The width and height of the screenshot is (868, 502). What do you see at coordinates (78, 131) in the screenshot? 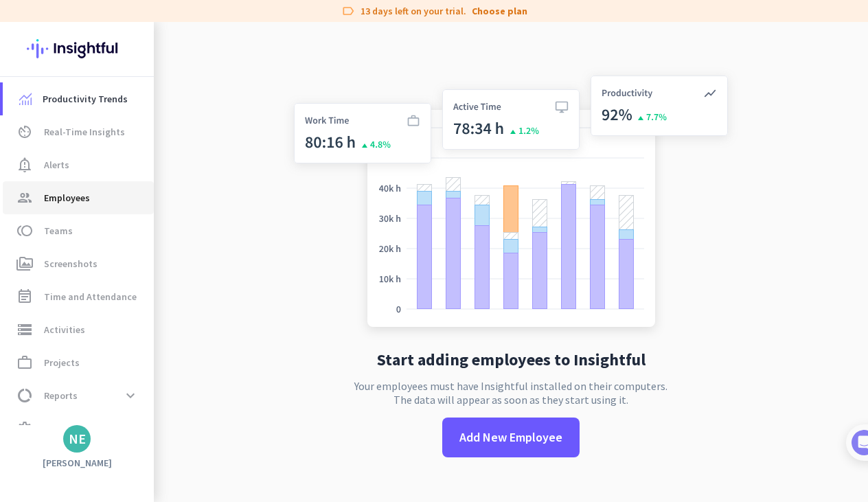
I see `a: av_timerReal-Time Insights` at bounding box center [78, 131].